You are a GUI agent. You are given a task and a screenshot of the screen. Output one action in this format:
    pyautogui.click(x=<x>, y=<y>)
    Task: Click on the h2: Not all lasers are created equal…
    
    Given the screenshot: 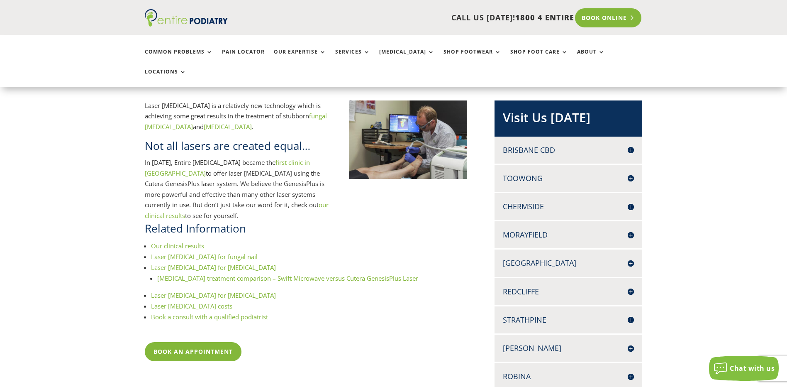 What is the action you would take?
    pyautogui.click(x=238, y=148)
    